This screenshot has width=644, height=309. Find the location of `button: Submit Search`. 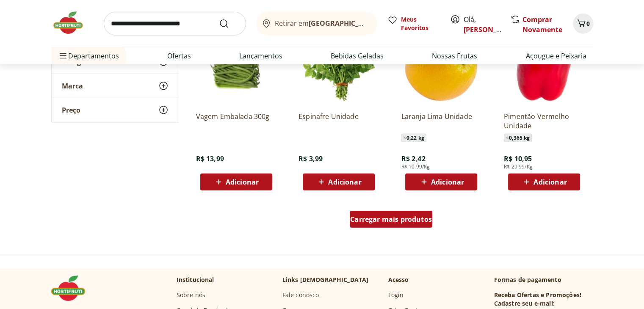

button: Submit Search is located at coordinates (229, 24).